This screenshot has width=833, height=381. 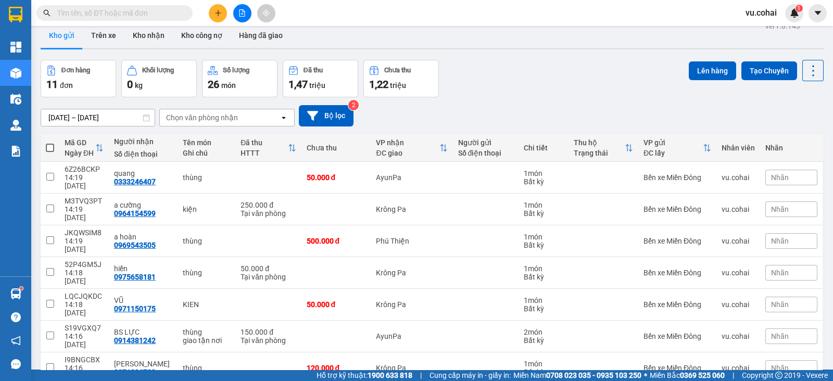 What do you see at coordinates (792, 148) in the screenshot?
I see `div: Nhãn` at bounding box center [792, 148].